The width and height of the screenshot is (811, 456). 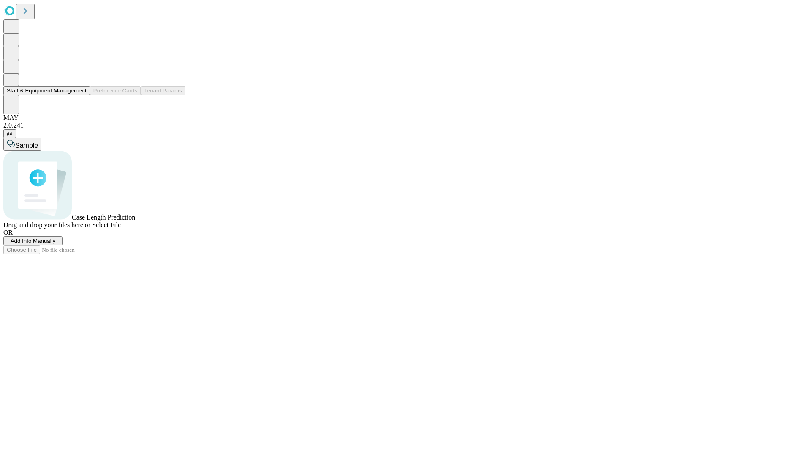 I want to click on button: Add Info Manually, so click(x=33, y=241).